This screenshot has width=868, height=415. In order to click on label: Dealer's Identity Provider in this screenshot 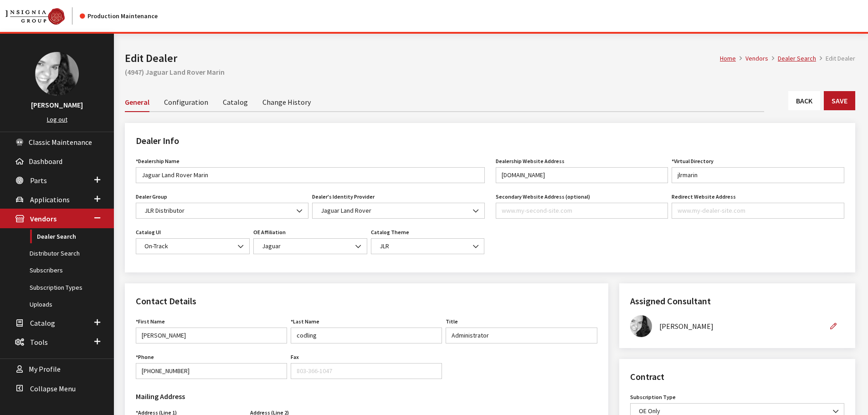, I will do `click(343, 197)`.